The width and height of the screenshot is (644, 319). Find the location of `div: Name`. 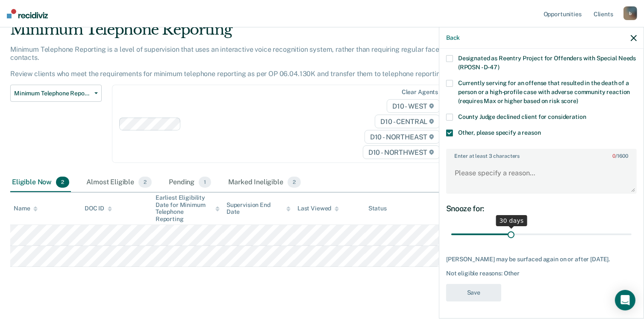

div: Name is located at coordinates (26, 208).